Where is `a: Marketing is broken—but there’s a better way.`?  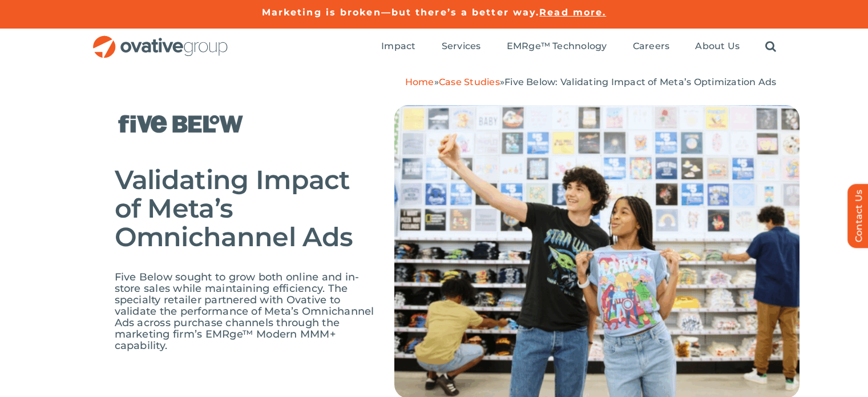 a: Marketing is broken—but there’s a better way. is located at coordinates (400, 12).